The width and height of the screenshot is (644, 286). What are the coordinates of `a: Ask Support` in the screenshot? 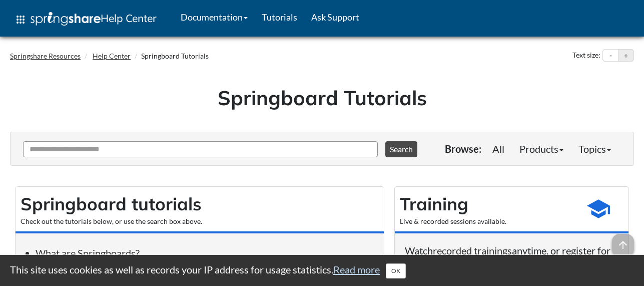 It's located at (335, 17).